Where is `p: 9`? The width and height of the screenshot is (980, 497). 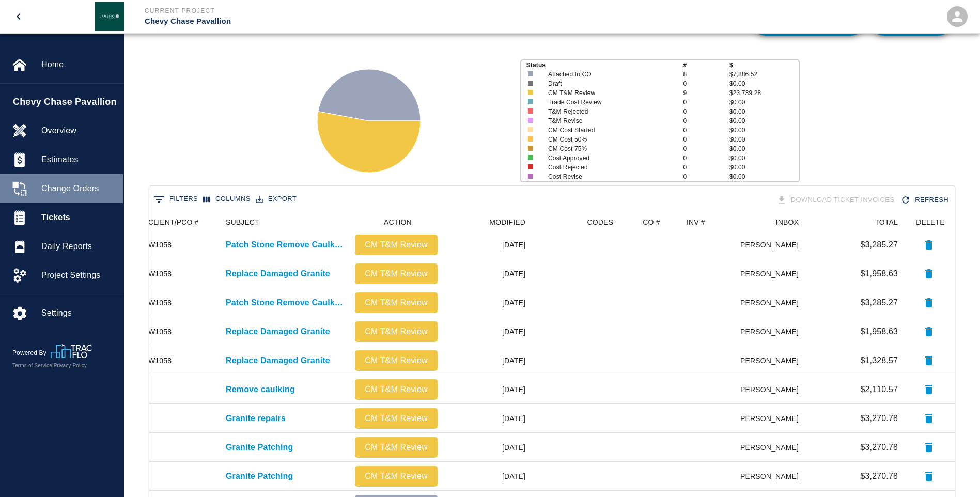
p: 9 is located at coordinates (707, 93).